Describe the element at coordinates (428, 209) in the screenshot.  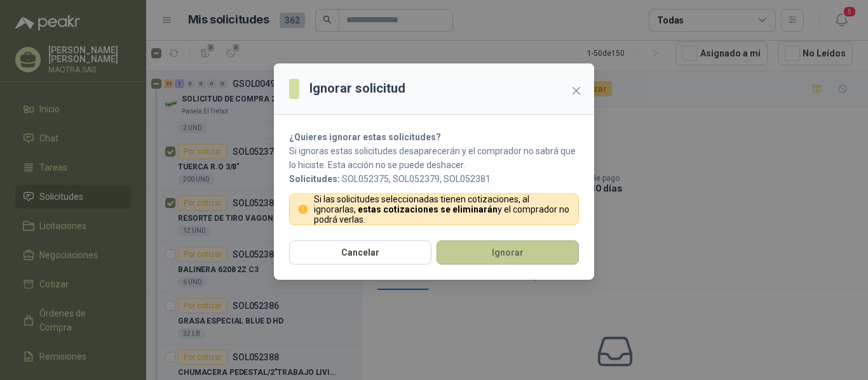
I see `strong: estas cotizaciones se eliminarán` at that location.